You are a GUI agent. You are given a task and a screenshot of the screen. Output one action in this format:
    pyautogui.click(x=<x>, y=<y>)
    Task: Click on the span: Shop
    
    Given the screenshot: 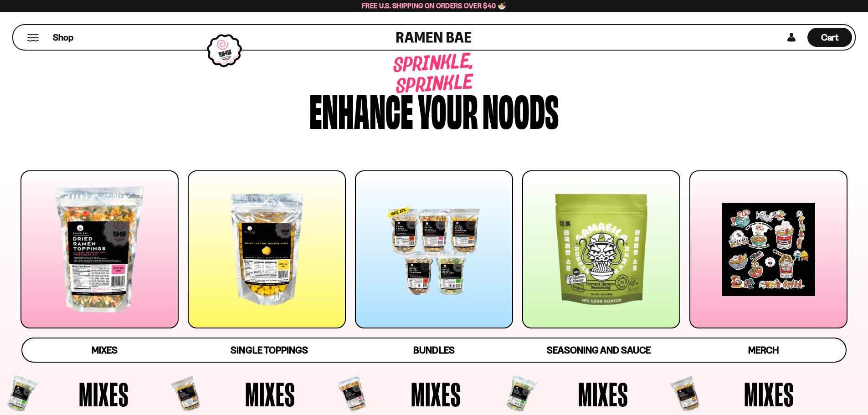 What is the action you would take?
    pyautogui.click(x=63, y=37)
    